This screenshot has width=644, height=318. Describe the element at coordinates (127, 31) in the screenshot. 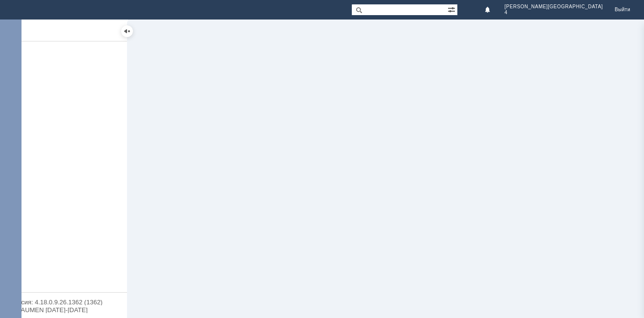

I see `div: Скрыть меню` at that location.